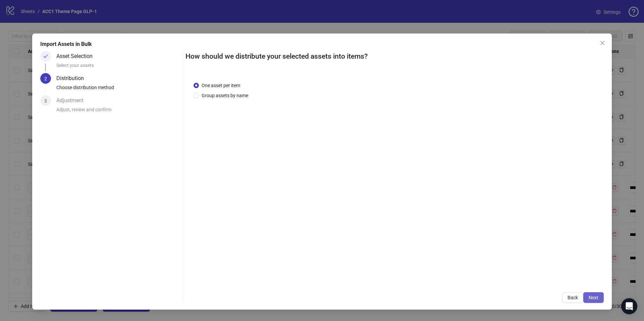  What do you see at coordinates (593, 298) in the screenshot?
I see `button: Next` at bounding box center [593, 298].